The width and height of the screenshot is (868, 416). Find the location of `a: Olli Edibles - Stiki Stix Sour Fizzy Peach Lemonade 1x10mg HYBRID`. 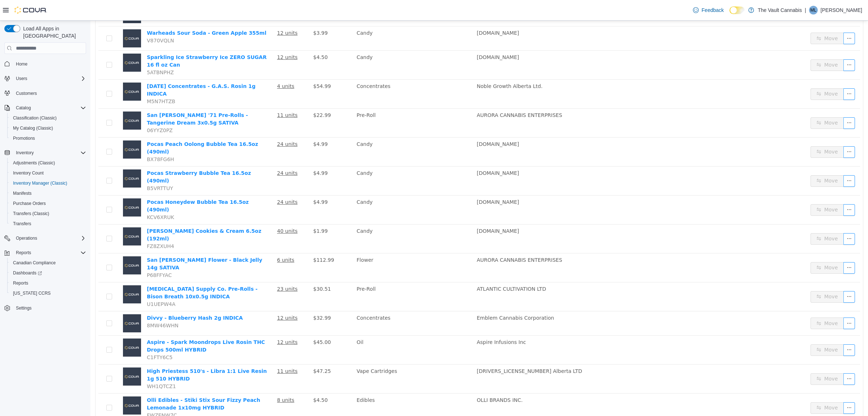

a: Olli Edibles - Stiki Stix Sour Fizzy Peach Lemonade 1x10mg HYBRID is located at coordinates (113, 383).